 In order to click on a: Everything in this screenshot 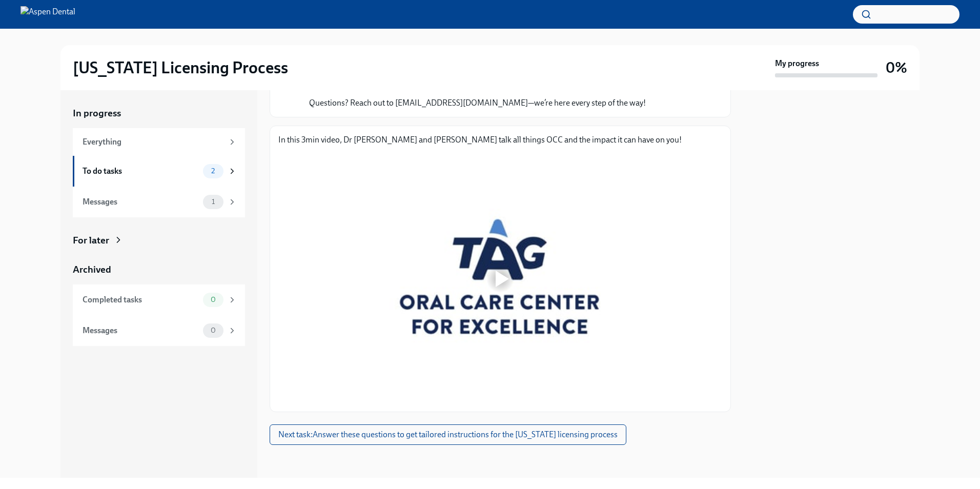, I will do `click(159, 142)`.